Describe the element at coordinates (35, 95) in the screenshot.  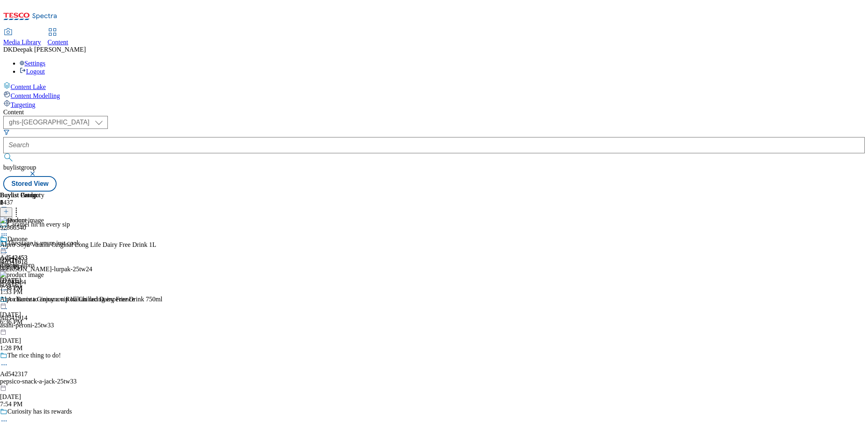
I see `span: Content Modelling` at that location.